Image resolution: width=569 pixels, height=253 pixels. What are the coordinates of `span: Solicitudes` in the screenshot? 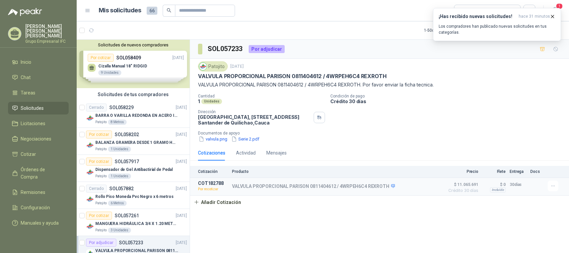 It's located at (32, 108).